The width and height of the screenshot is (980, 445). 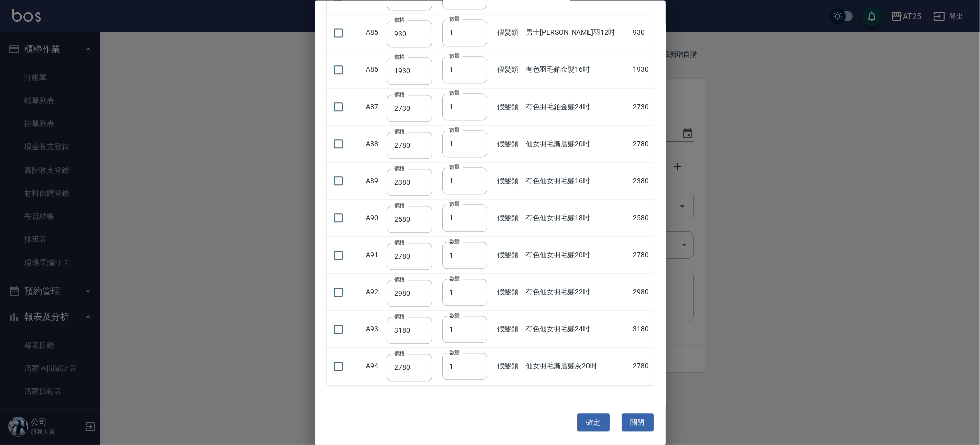 What do you see at coordinates (374, 218) in the screenshot?
I see `td: A90` at bounding box center [374, 218].